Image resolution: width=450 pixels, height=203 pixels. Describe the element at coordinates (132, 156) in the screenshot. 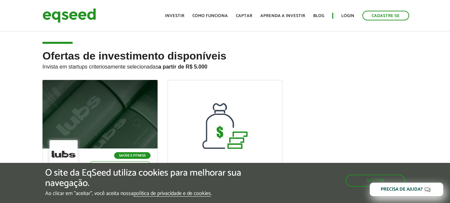

I see `p: Saúde e Fitness` at that location.